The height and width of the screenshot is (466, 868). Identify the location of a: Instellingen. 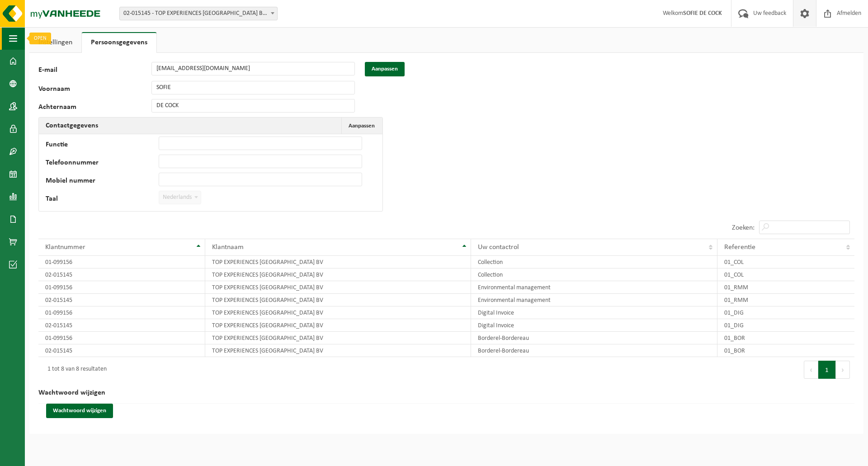
(55, 42).